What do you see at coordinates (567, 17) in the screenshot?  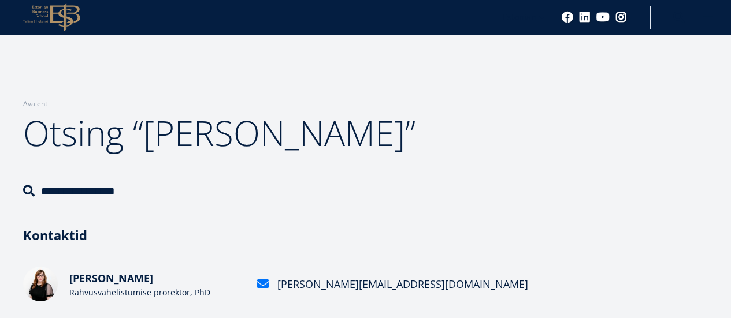 I see `a: Facebook` at bounding box center [567, 17].